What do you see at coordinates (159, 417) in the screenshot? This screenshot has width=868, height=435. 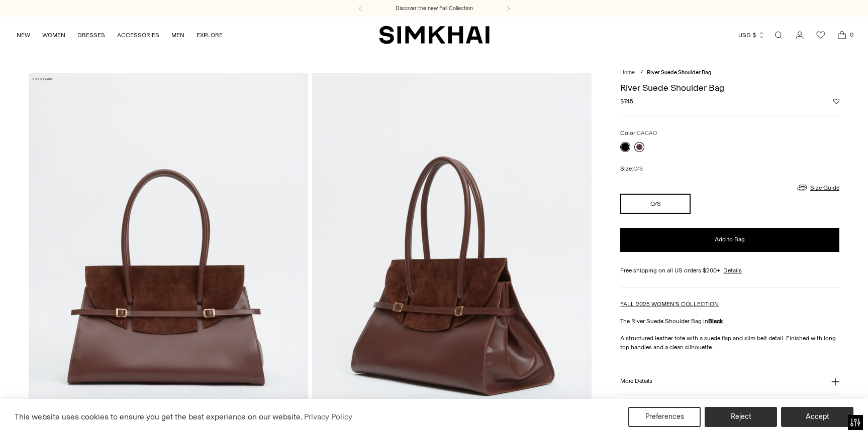 I see `span: This website uses cookies to ensure you get the best experience on our website.` at bounding box center [159, 417].